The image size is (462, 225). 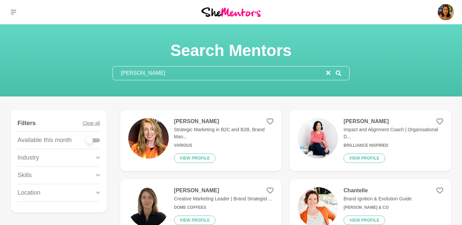 I want to click on p: Location, so click(x=29, y=192).